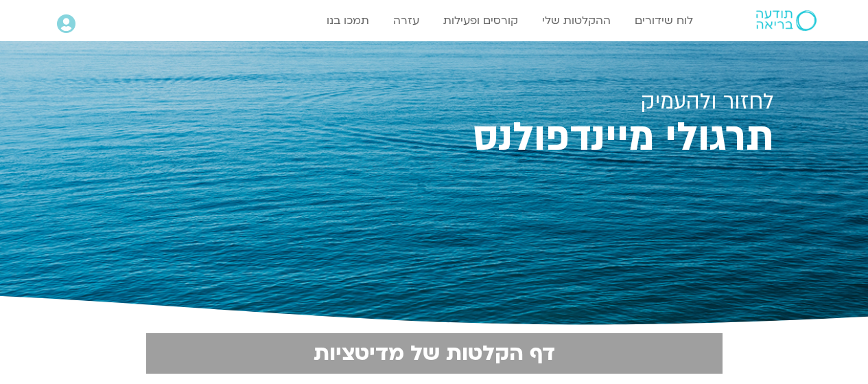  Describe the element at coordinates (406, 21) in the screenshot. I see `a: עזרה` at that location.